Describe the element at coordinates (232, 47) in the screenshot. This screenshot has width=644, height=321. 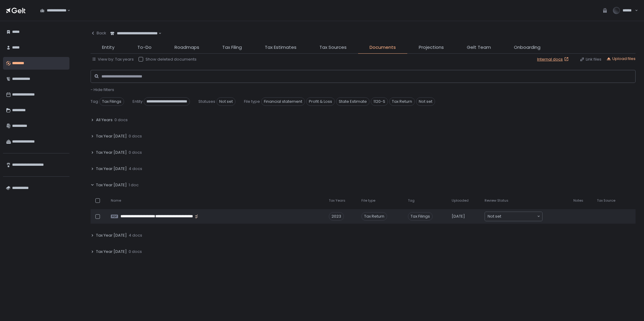
I see `span: Tax Filing` at that location.